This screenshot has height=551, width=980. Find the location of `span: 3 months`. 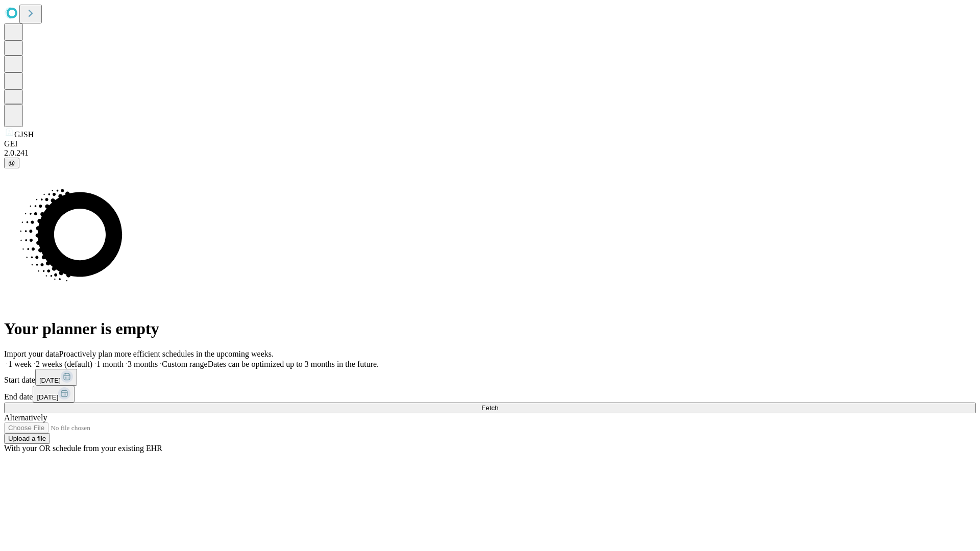

span: 3 months is located at coordinates (143, 364).